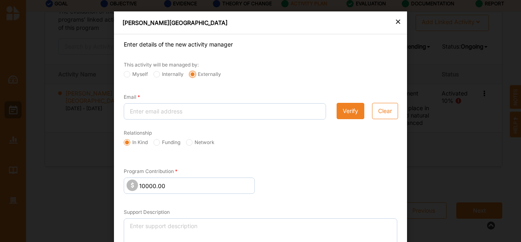 This screenshot has height=242, width=521. What do you see at coordinates (200, 142) in the screenshot?
I see `label: Network` at bounding box center [200, 142].